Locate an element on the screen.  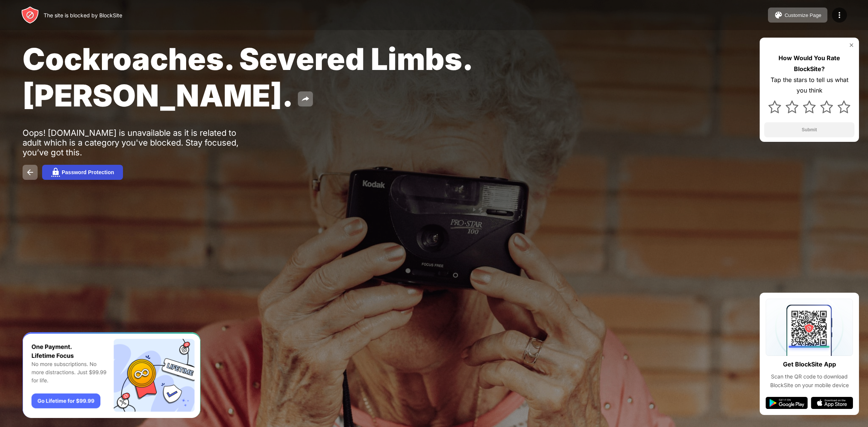
img: qrcode.svg is located at coordinates (809, 327).